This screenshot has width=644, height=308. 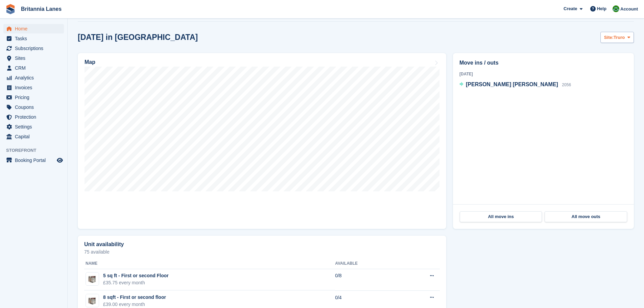 I want to click on div: £39.00 every month, so click(x=134, y=304).